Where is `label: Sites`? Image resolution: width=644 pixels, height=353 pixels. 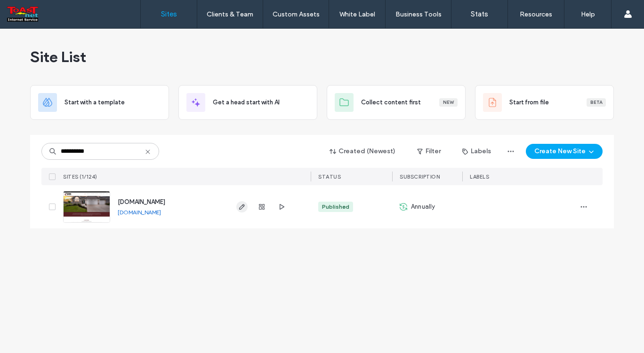
label: Sites is located at coordinates (169, 14).